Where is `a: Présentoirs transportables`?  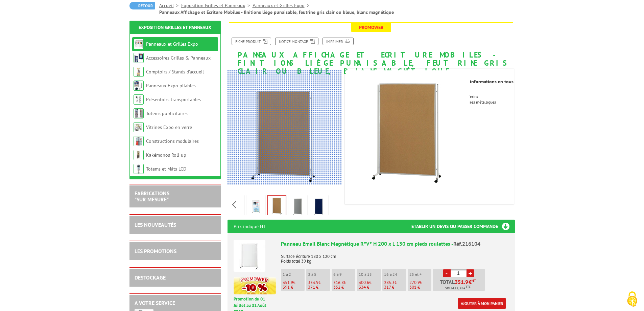 a: Présentoirs transportables is located at coordinates (173, 99).